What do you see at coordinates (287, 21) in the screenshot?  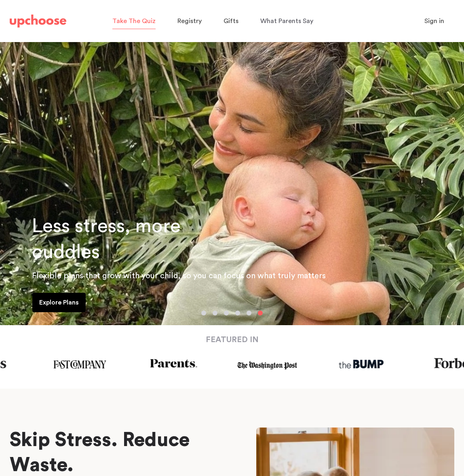 I see `span: What Parents Say` at bounding box center [287, 21].